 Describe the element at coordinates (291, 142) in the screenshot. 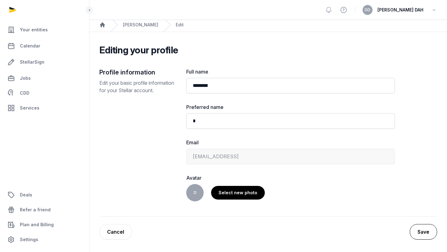

I see `label: Email` at that location.